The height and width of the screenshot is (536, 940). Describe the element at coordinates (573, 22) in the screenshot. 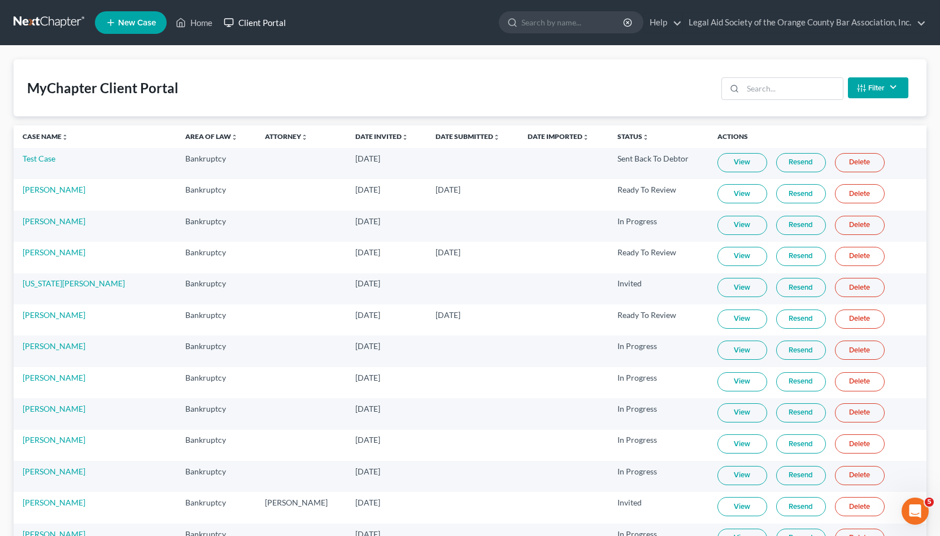

I see `input: Search by name...` at that location.